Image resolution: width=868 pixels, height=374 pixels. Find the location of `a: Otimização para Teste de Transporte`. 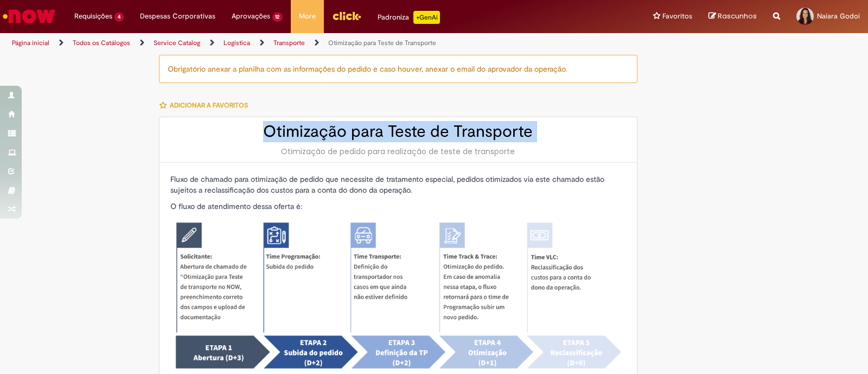

a: Otimização para Teste de Transporte is located at coordinates (382, 43).